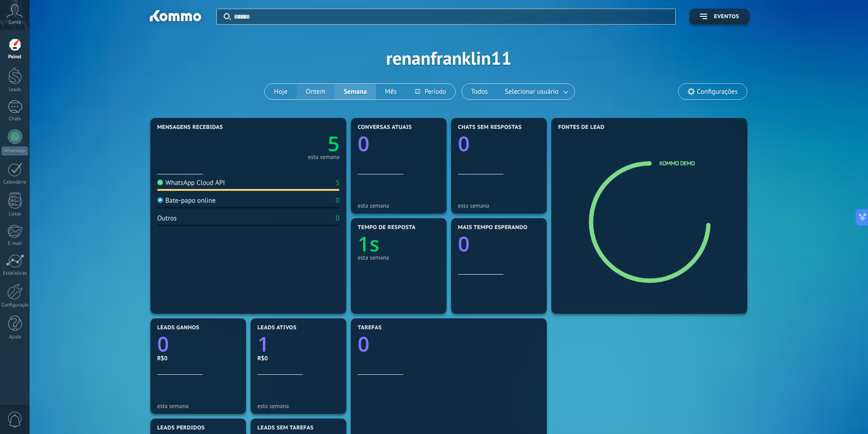  I want to click on span: Tempo de resposta, so click(386, 228).